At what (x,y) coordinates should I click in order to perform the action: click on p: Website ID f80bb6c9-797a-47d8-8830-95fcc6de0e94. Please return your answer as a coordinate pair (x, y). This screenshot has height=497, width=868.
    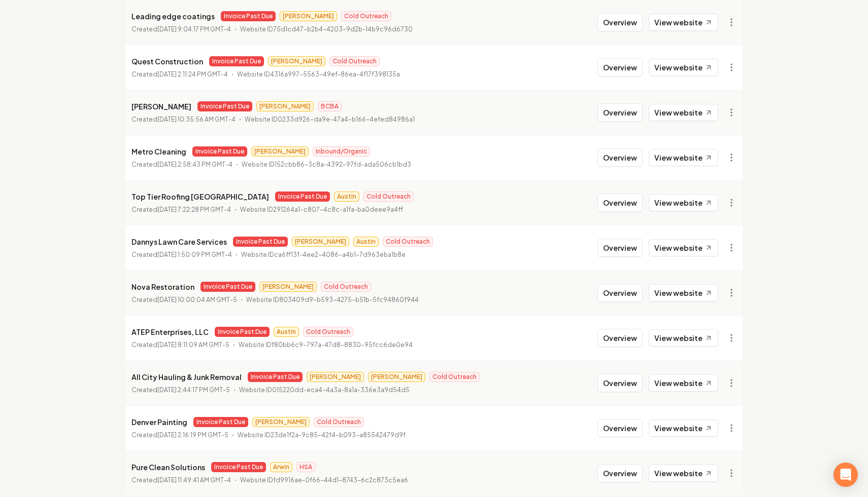
    Looking at the image, I should click on (326, 345).